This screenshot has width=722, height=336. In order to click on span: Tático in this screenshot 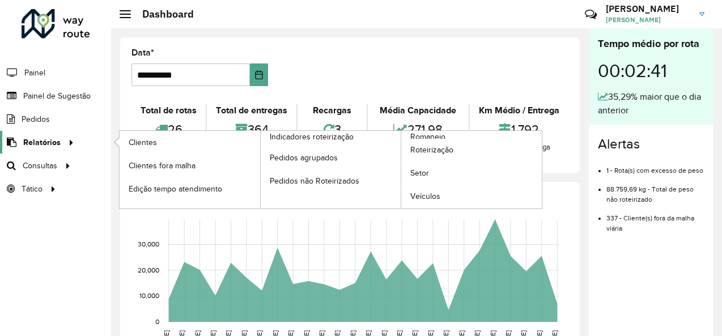, I will do `click(32, 189)`.